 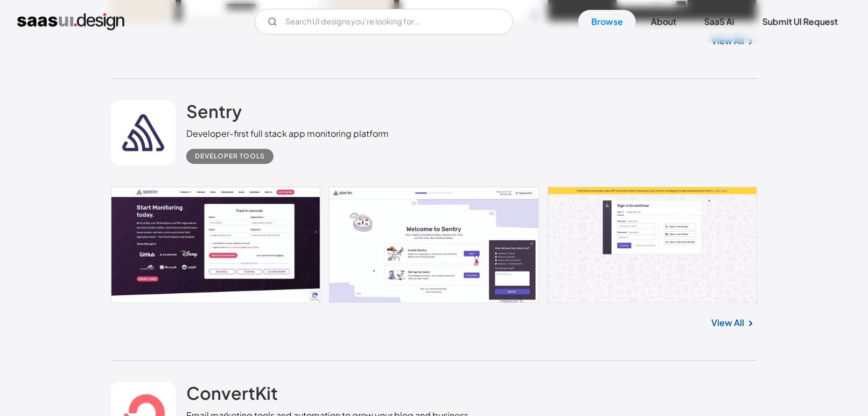 I want to click on h2: ConvertKit, so click(x=232, y=393).